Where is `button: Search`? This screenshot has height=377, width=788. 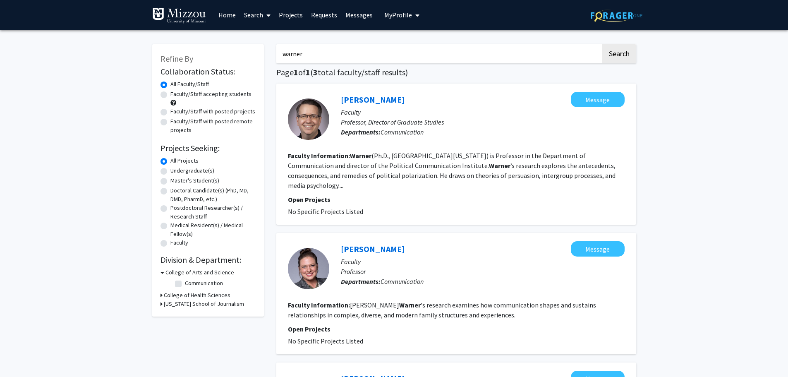
button: Search is located at coordinates (619, 54).